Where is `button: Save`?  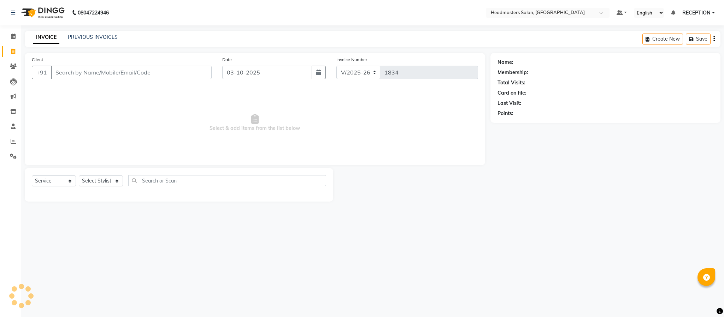 button: Save is located at coordinates (698, 39).